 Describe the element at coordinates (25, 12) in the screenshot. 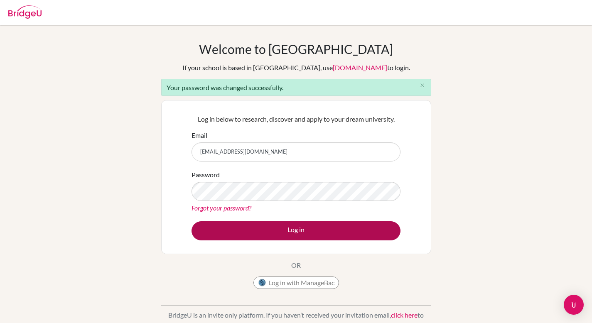

I see `img: Bridge-U` at that location.